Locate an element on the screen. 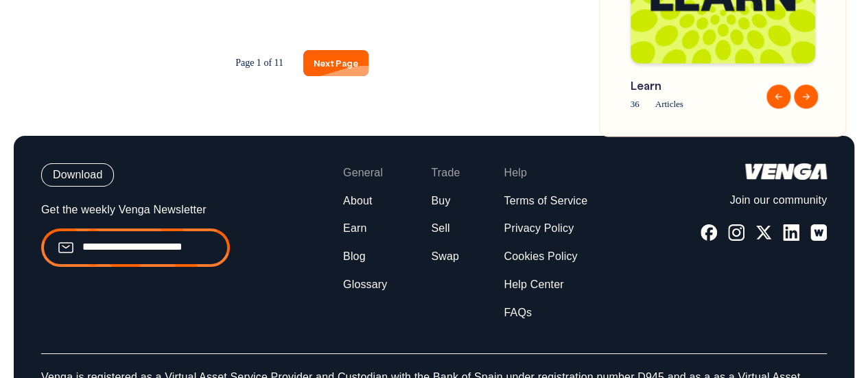  a: Sell is located at coordinates (440, 229).